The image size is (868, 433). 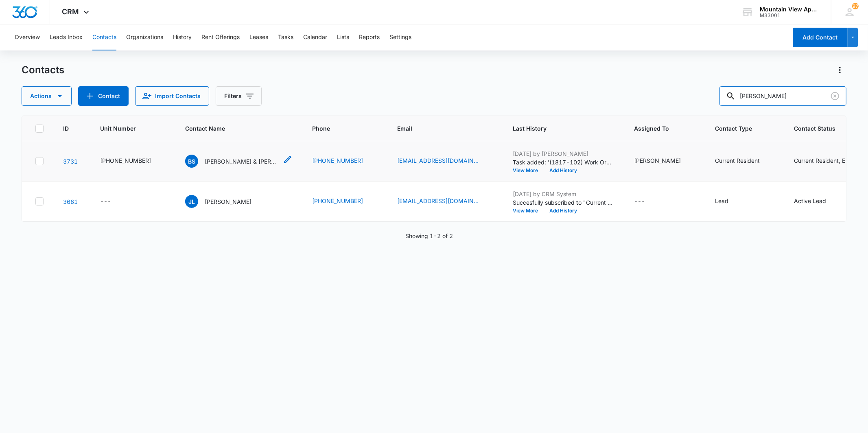 What do you see at coordinates (239, 96) in the screenshot?
I see `button: Filters` at bounding box center [239, 96].